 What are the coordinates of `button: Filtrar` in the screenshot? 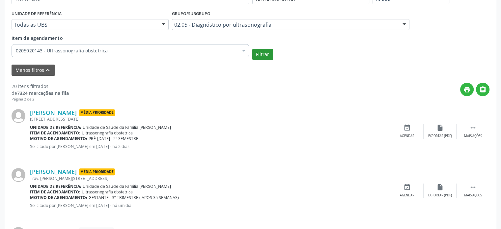 It's located at (263, 54).